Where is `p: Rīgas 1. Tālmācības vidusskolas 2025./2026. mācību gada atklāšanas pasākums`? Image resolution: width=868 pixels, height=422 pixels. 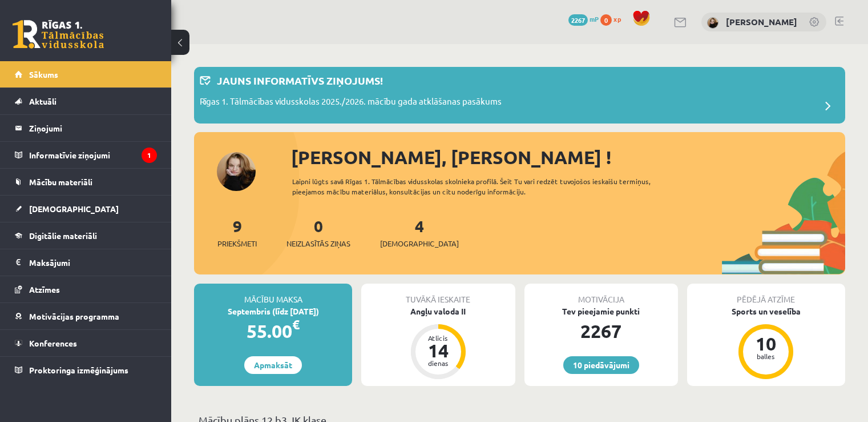 p: Rīgas 1. Tālmācības vidusskolas 2025./2026. mācību gada atklāšanas pasākums is located at coordinates (350, 103).